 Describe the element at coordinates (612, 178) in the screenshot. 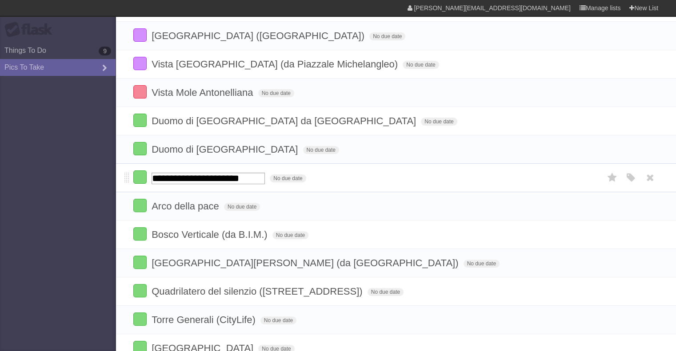

I see `label: Star task` at that location.